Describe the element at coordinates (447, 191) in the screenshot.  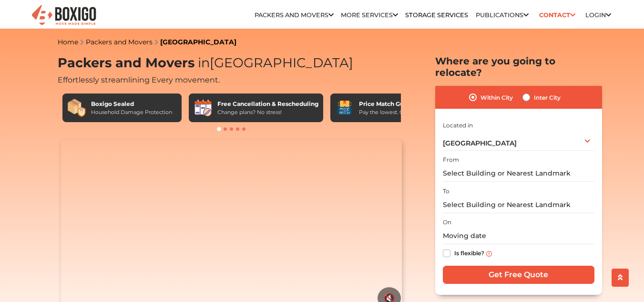
I see `label: To` at that location.